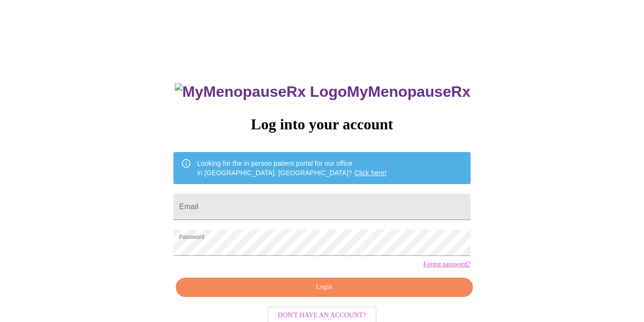 This screenshot has width=644, height=322. I want to click on button: Login, so click(324, 287).